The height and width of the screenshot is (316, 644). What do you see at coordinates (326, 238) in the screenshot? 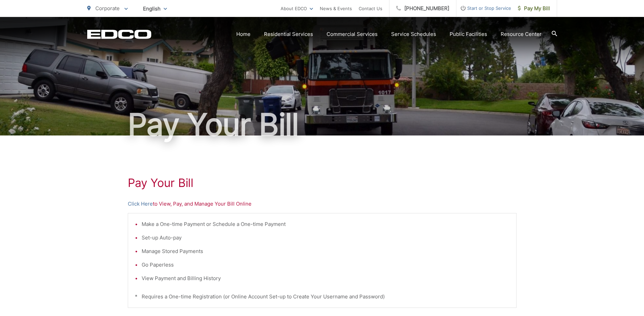
I see `li: Set-up Auto-pay` at bounding box center [326, 238].